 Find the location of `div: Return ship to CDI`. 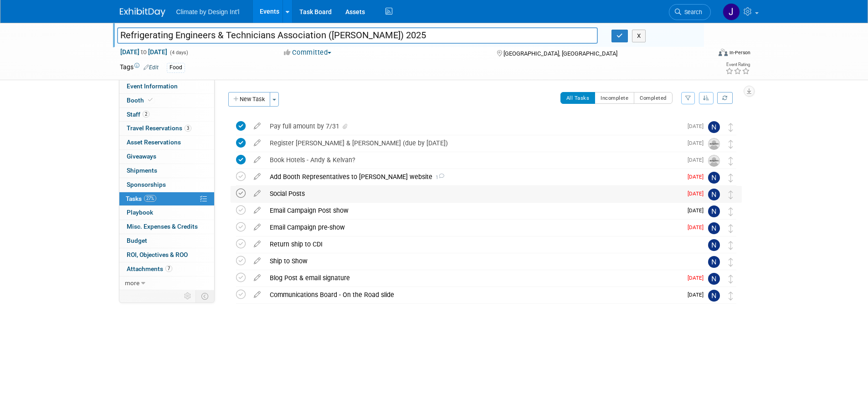

div: Return ship to CDI is located at coordinates (478, 244).